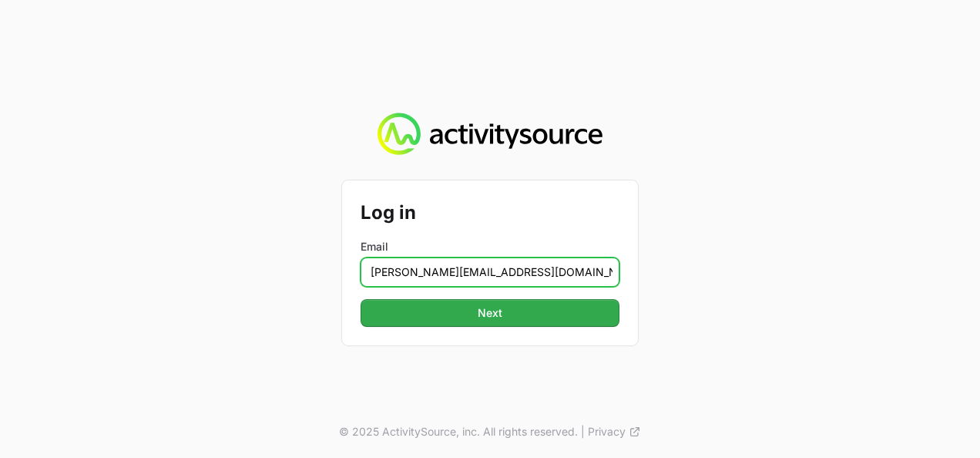 Image resolution: width=980 pixels, height=458 pixels. What do you see at coordinates (614, 432) in the screenshot?
I see `a: Privacy` at bounding box center [614, 432].